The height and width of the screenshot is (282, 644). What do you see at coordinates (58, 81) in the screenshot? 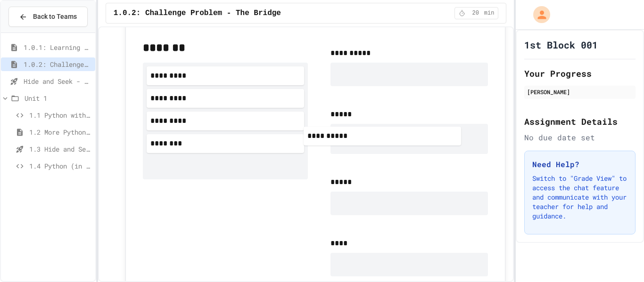
I see `span: Hide and Seek - SUB` at bounding box center [58, 81].